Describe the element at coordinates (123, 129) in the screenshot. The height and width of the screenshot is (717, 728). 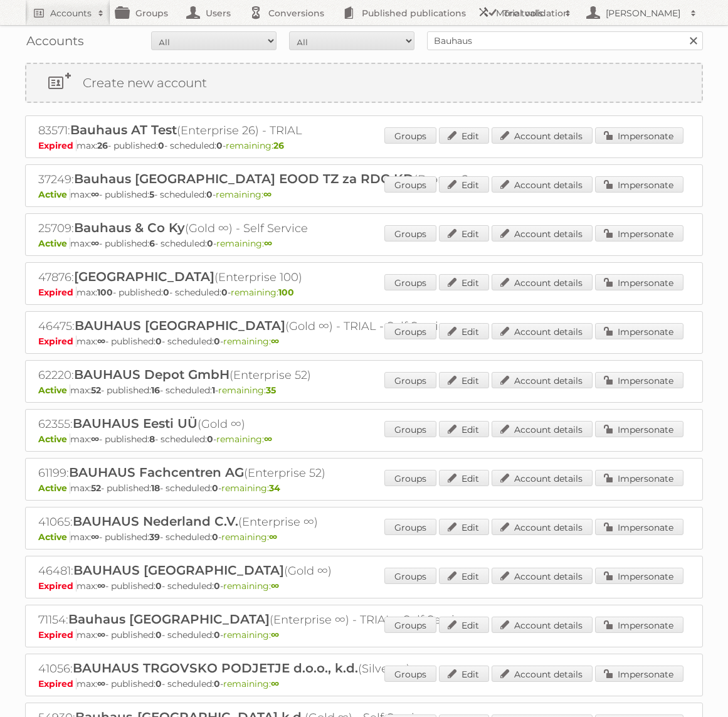
I see `span: Bauhaus AT Test` at that location.